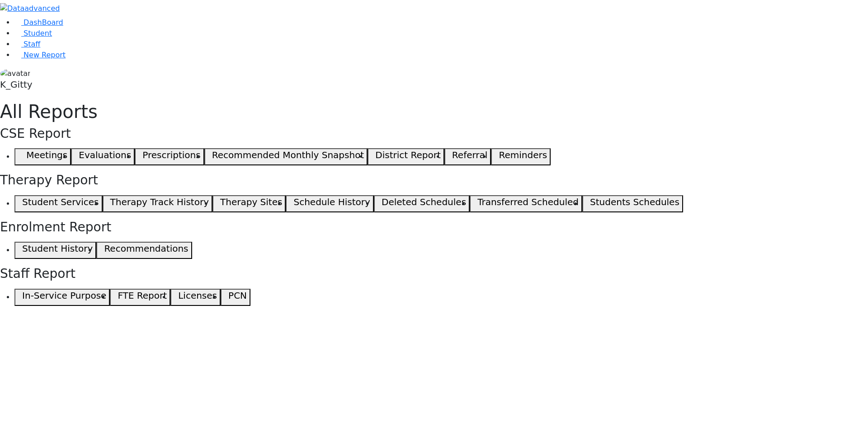 The width and height of the screenshot is (868, 427). Describe the element at coordinates (33, 33) in the screenshot. I see `a: Student` at that location.